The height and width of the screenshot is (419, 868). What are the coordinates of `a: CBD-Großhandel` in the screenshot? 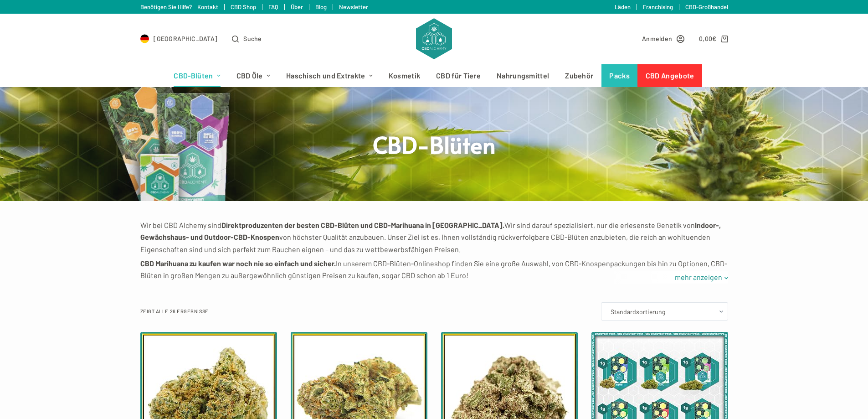 It's located at (706, 6).